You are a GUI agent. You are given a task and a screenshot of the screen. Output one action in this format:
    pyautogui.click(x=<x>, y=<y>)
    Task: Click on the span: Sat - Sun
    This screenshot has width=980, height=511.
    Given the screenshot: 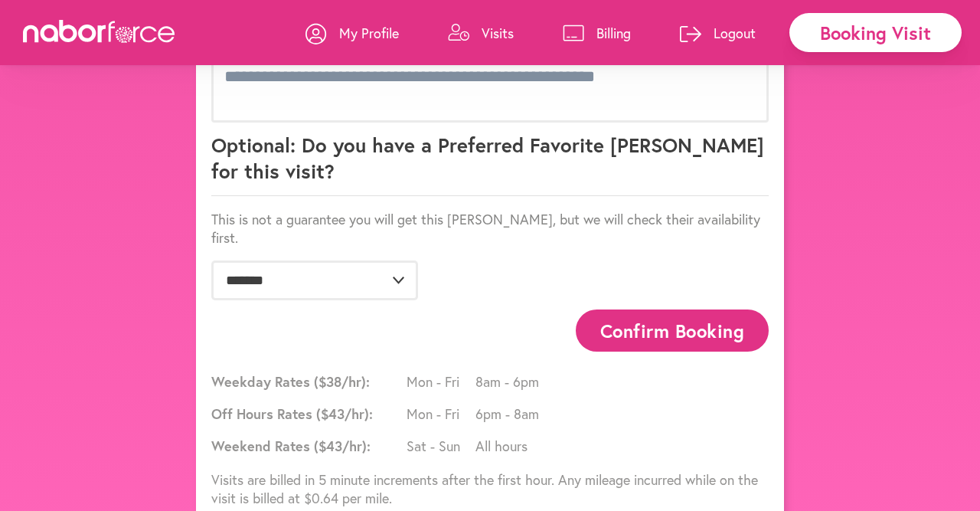 What is the action you would take?
    pyautogui.click(x=441, y=445)
    